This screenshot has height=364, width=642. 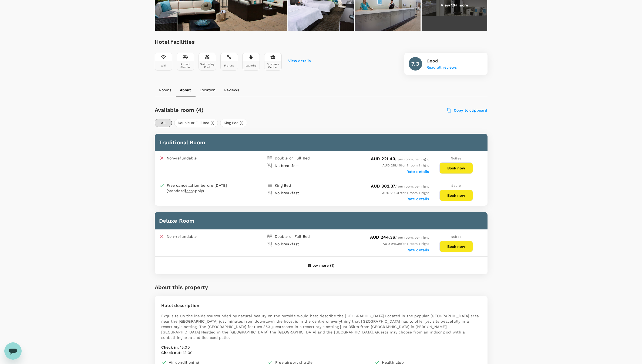 I want to click on span: AUD 244.36, so click(x=383, y=237).